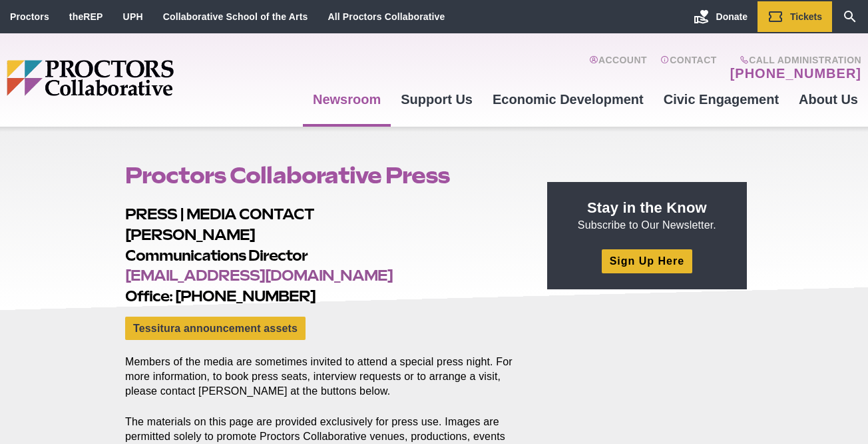 This screenshot has height=444, width=868. Describe the element at coordinates (29, 16) in the screenshot. I see `a: Proctors` at that location.